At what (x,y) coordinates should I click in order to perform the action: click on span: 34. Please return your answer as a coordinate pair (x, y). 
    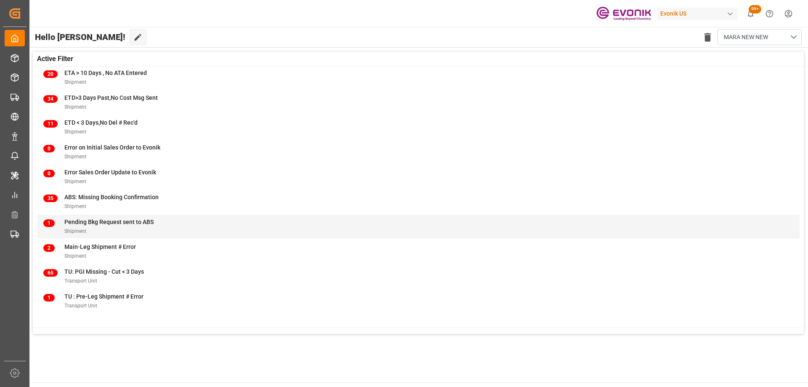
    Looking at the image, I should click on (51, 99).